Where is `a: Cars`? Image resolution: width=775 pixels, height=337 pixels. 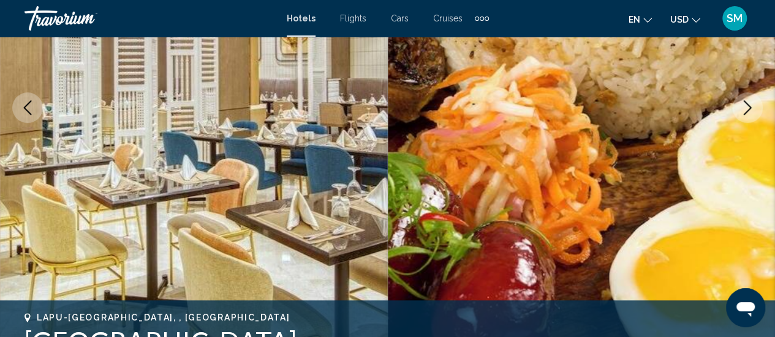 a: Cars is located at coordinates (399, 18).